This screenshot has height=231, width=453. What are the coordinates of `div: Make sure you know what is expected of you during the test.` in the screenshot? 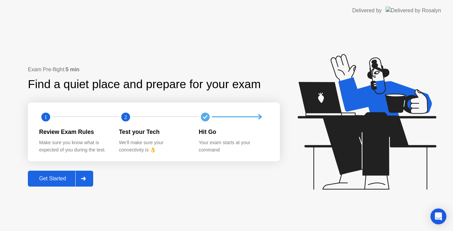 It's located at (74, 146).